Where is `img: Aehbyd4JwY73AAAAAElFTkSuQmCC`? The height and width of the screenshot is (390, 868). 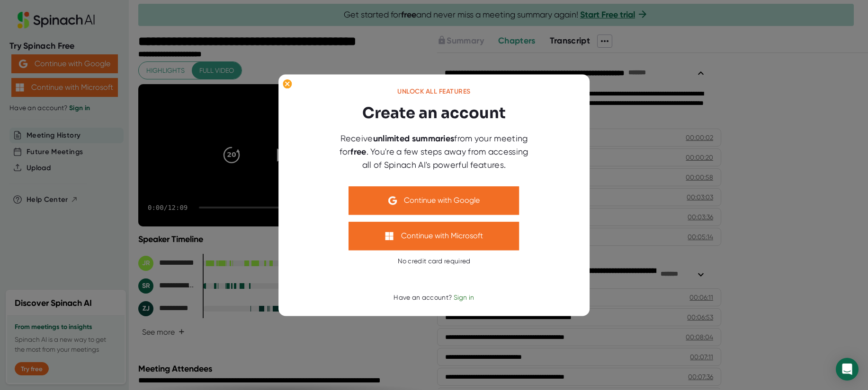
img: Aehbyd4JwY73AAAAAElFTkSuQmCC is located at coordinates (393, 201).